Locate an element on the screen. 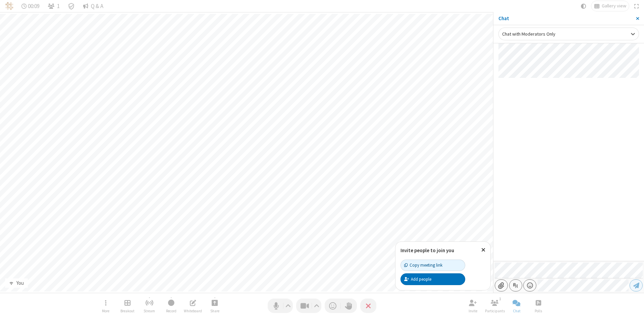 The height and width of the screenshot is (318, 644). span: Participants is located at coordinates (494, 311).